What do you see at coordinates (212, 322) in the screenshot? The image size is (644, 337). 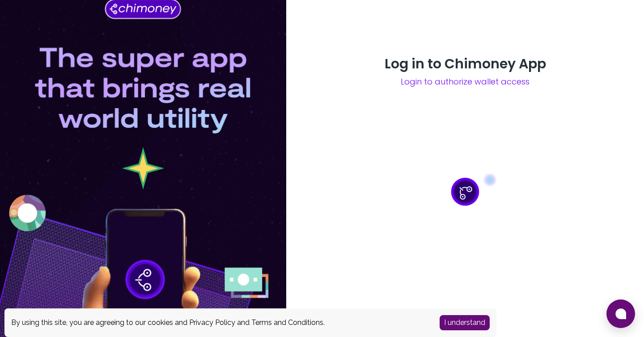 I see `a: Privacy Policy` at bounding box center [212, 322].